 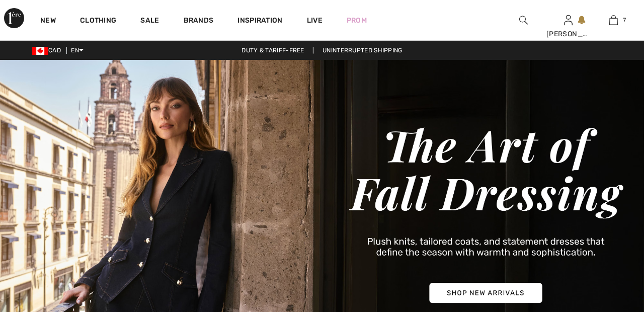 What do you see at coordinates (314, 20) in the screenshot?
I see `a: Live` at bounding box center [314, 20].